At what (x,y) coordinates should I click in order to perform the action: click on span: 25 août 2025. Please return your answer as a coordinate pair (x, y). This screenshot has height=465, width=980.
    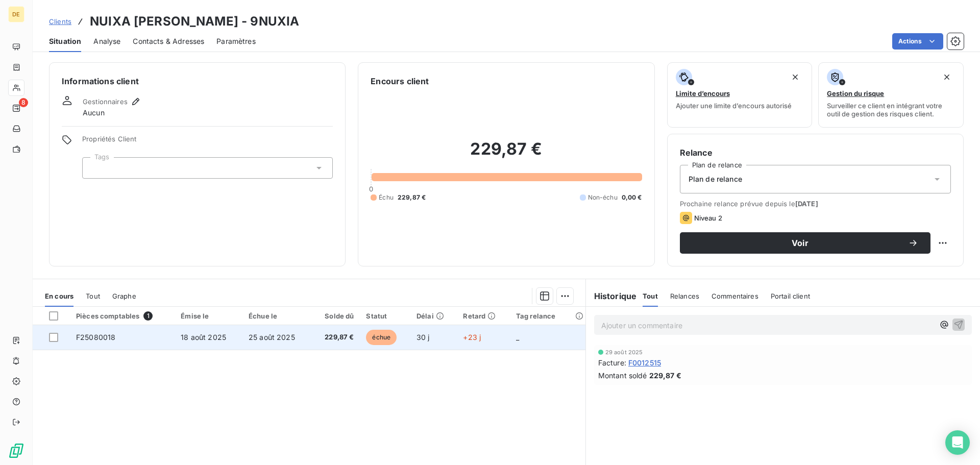
    Looking at the image, I should click on (271, 337).